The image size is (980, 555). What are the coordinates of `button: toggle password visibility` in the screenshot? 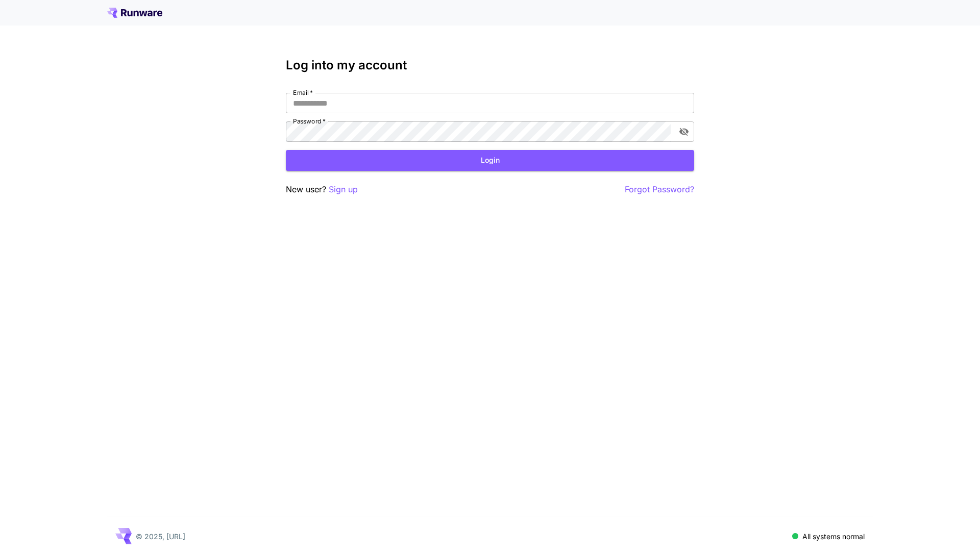 It's located at (684, 132).